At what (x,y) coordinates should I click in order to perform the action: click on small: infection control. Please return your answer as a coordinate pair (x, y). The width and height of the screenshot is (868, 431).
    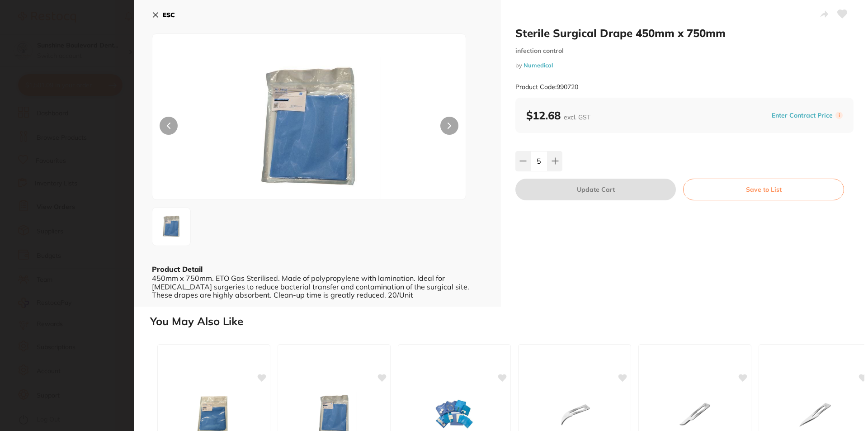
    Looking at the image, I should click on (684, 51).